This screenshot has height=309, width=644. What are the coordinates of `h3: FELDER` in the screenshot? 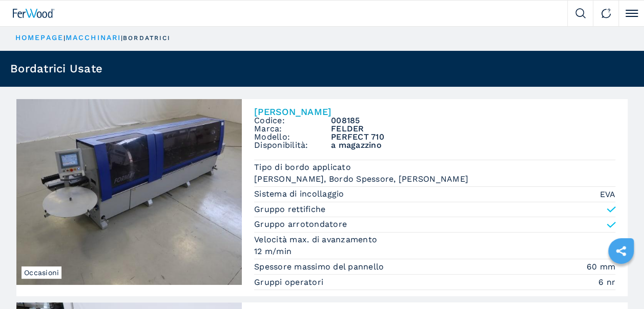 It's located at (473, 128).